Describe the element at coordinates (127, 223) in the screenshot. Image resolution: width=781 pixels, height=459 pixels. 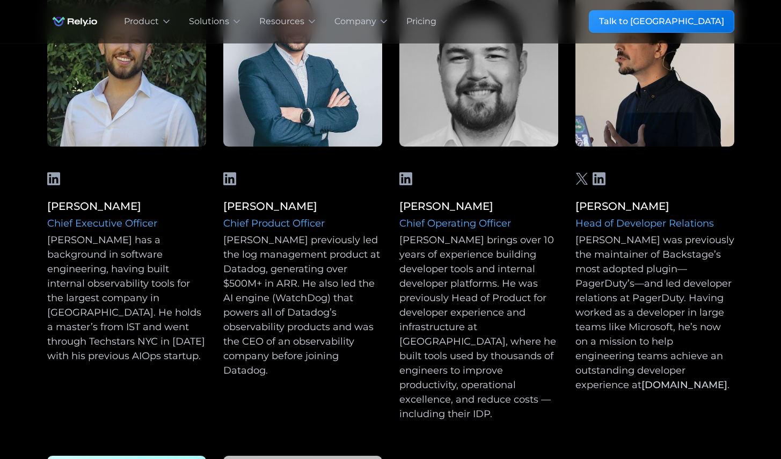
I see `div: Chief Executive Officer` at that location.